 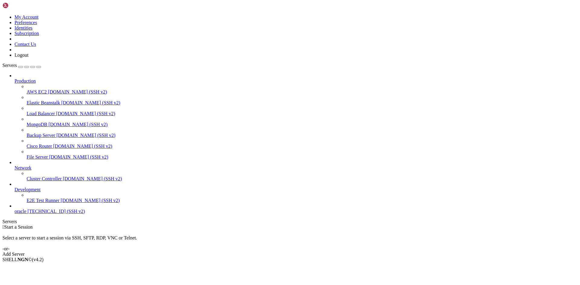 What do you see at coordinates (290, 254) in the screenshot?
I see `div: Add Server` at bounding box center [290, 254].